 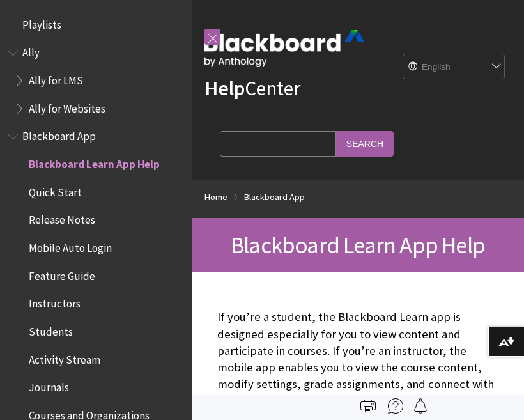 I want to click on strong: Help, so click(x=225, y=89).